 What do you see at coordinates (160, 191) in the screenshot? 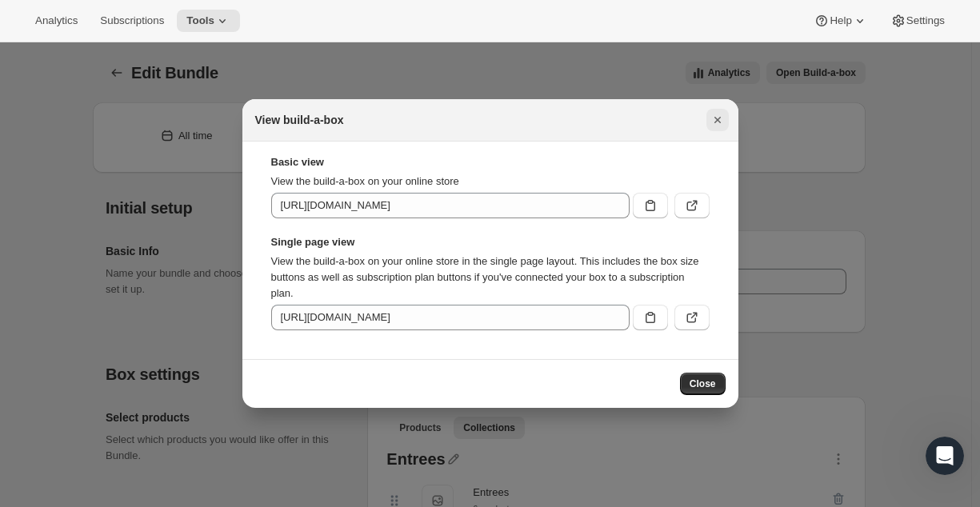
I see `div: Hello! Welcome to Awtomic Subscriptions.` at bounding box center [160, 191].